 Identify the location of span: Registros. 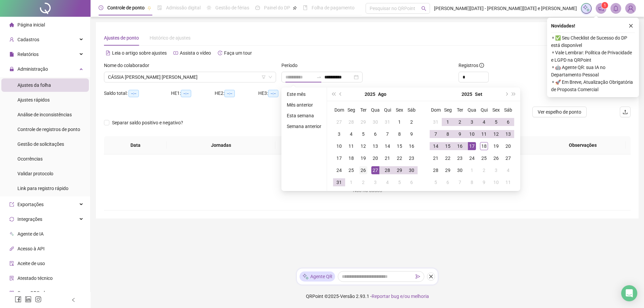
(471, 65).